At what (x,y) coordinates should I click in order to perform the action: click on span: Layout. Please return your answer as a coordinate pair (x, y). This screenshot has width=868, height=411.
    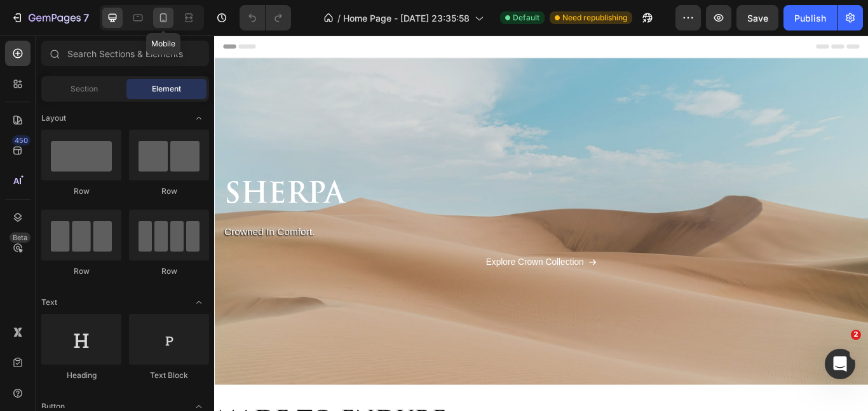
    Looking at the image, I should click on (53, 118).